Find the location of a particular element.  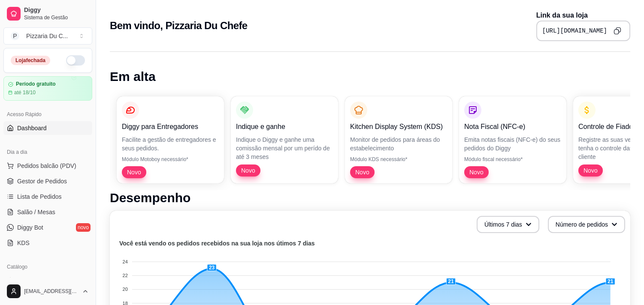

a: Salão / Mesas is located at coordinates (47, 212).